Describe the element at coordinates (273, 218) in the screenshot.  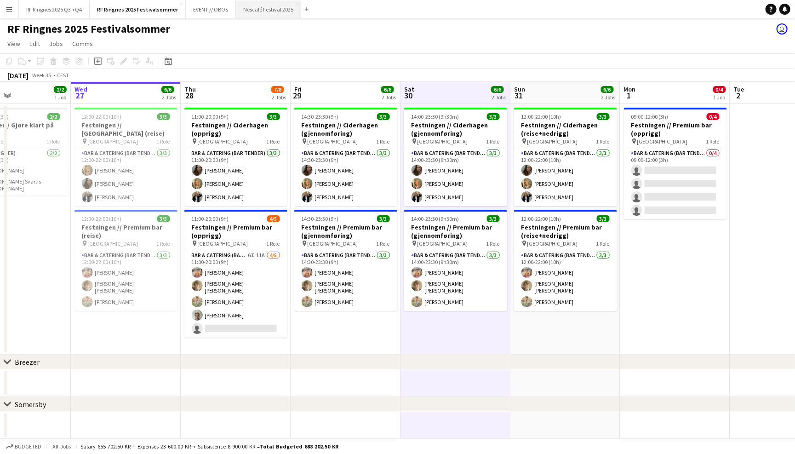
I see `span: 4/5` at that location.